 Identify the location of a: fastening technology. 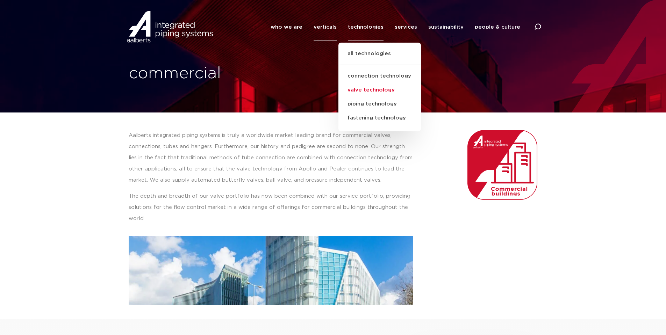
(380, 118).